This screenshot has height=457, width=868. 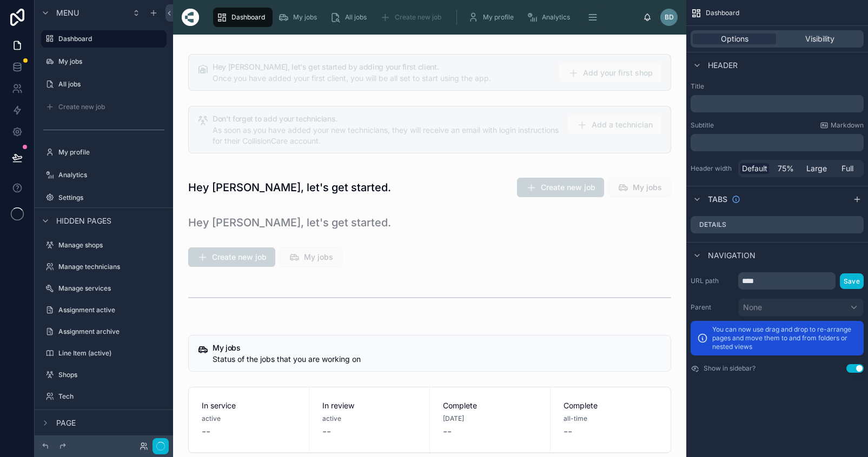 I want to click on label: Assignment archive, so click(x=112, y=332).